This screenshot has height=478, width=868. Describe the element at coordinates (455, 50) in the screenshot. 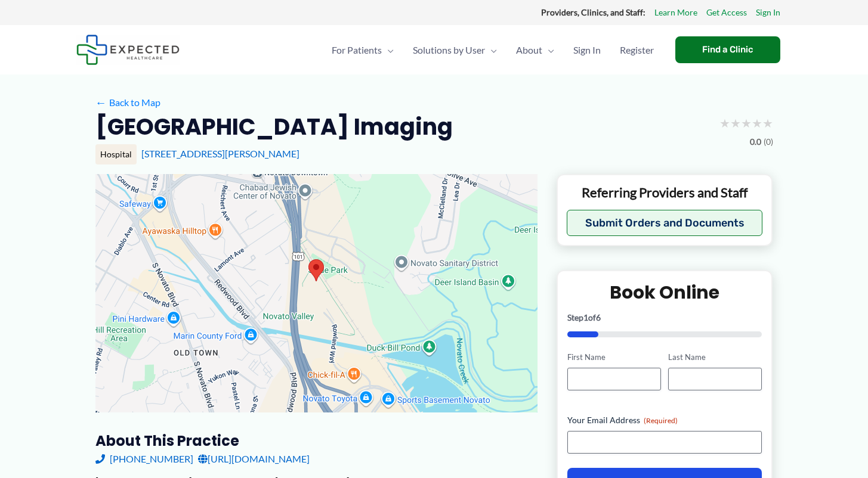

I see `a: Solutions by UserMenu Toggle` at that location.